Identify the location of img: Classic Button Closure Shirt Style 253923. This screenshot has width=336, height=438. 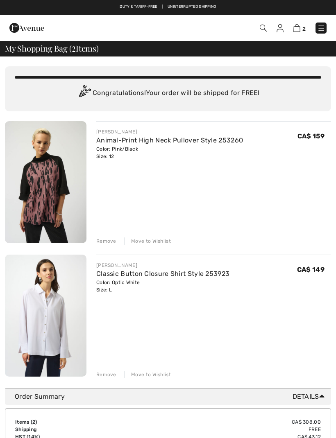
(45, 316).